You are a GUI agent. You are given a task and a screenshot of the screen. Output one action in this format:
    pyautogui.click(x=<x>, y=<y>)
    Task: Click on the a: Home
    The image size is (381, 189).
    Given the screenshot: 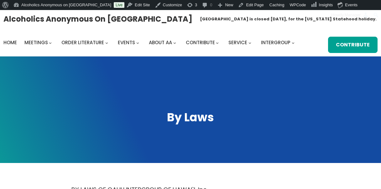 What is the action you would take?
    pyautogui.click(x=10, y=43)
    